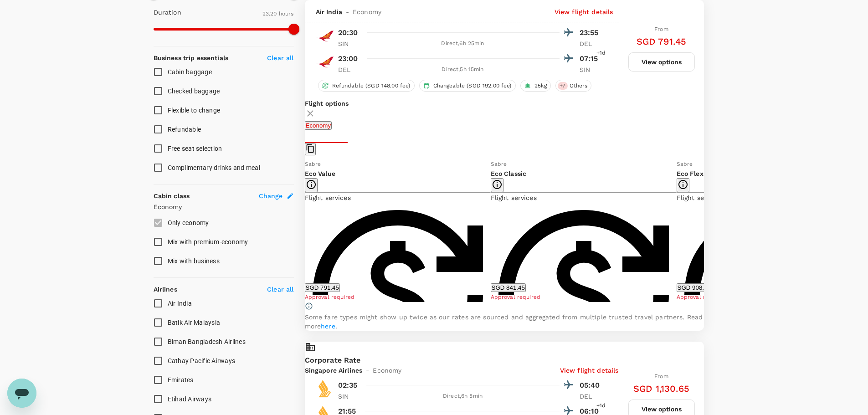  I want to click on button: SGD 908.45, so click(694, 288).